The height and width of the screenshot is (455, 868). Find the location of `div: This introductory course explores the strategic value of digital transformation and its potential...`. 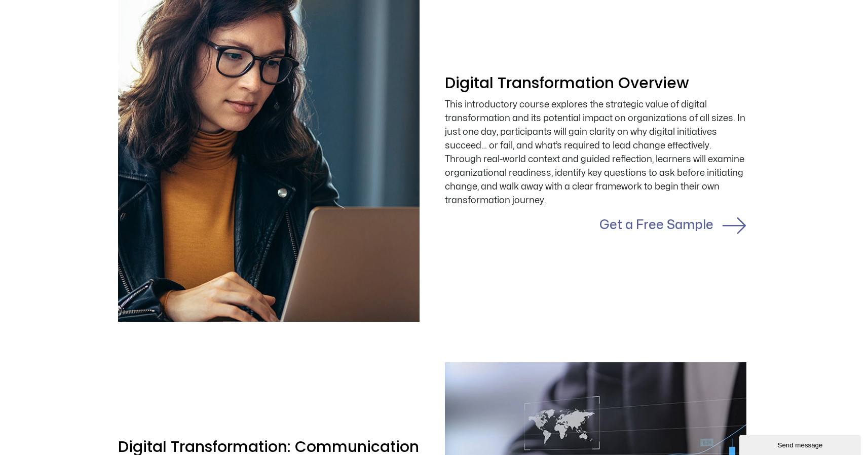

div: This introductory course explores the strategic value of digital transformation and its potential... is located at coordinates (595, 153).